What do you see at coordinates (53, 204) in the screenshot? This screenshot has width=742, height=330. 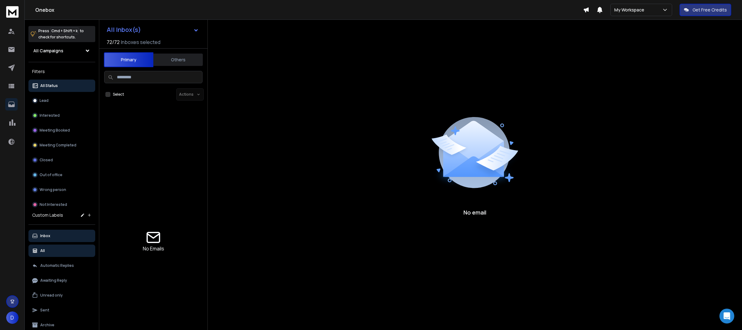 I see `p: Not Interested` at bounding box center [53, 204].